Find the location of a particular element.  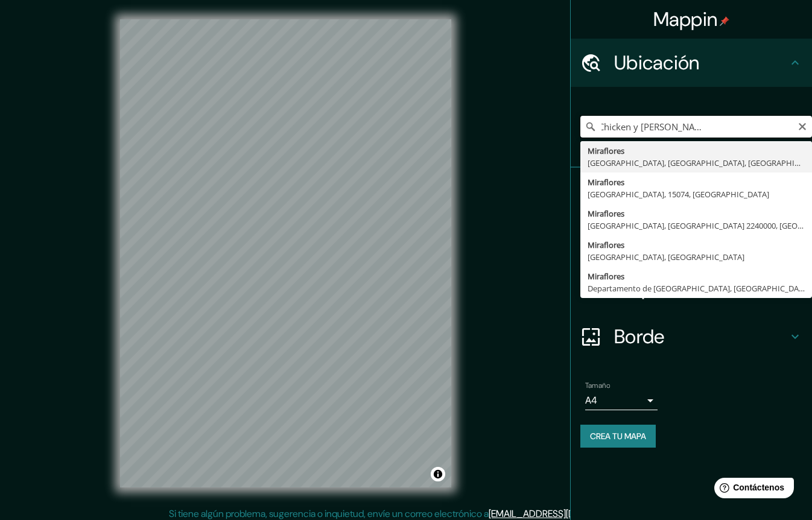

div: Disposición is located at coordinates (691, 288).